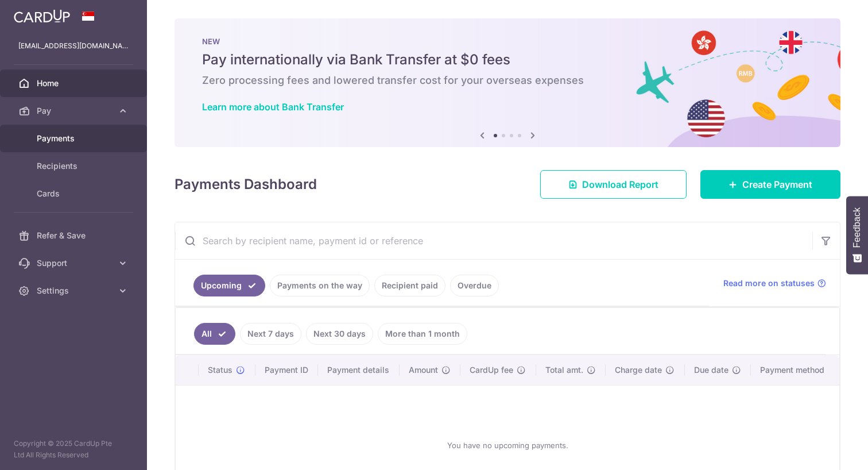 The image size is (868, 470). What do you see at coordinates (75, 84) in the screenshot?
I see `span: Home` at bounding box center [75, 84].